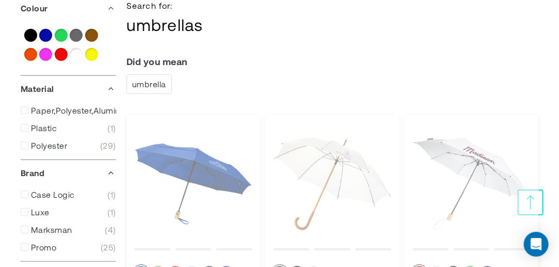  What do you see at coordinates (68, 212) in the screenshot?
I see `a: Luxe 1` at bounding box center [68, 212].